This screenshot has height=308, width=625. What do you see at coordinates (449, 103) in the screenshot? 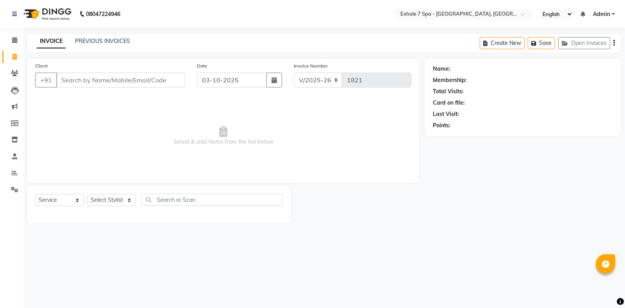
I see `div: Card on file:` at bounding box center [449, 103].